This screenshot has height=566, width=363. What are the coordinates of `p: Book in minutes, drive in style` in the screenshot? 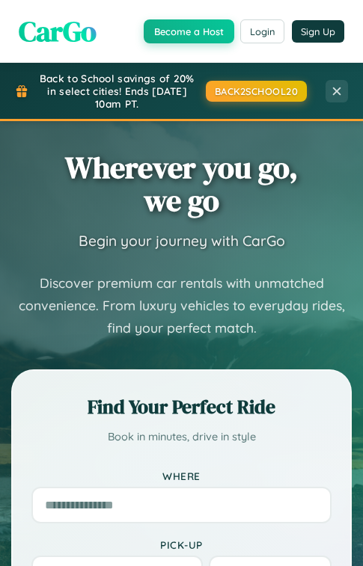 It's located at (181, 438).